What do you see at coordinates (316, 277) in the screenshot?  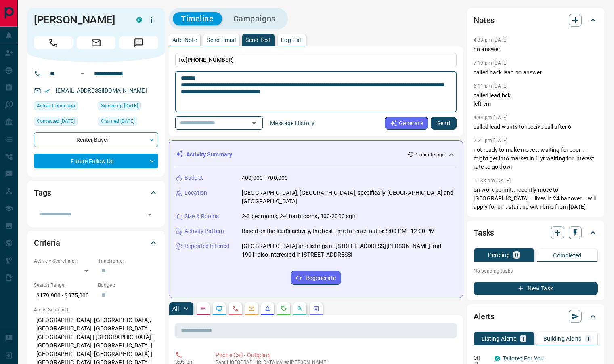 I see `button: Regenerate` at bounding box center [316, 277].